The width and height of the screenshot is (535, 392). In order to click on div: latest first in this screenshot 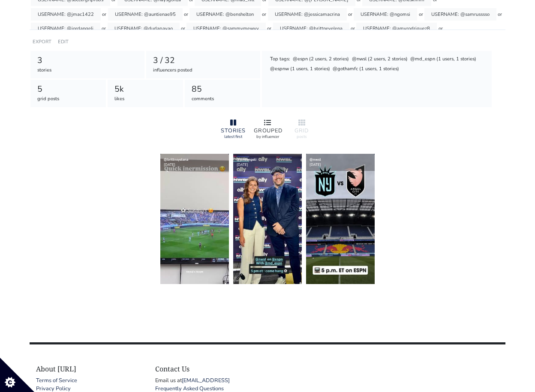, I will do `click(233, 137)`.